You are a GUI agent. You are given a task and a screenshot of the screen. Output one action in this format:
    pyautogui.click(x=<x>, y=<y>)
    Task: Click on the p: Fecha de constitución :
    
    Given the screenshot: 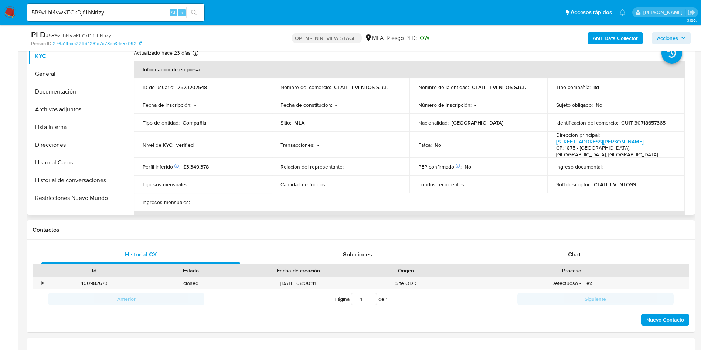 What is the action you would take?
    pyautogui.click(x=306, y=105)
    